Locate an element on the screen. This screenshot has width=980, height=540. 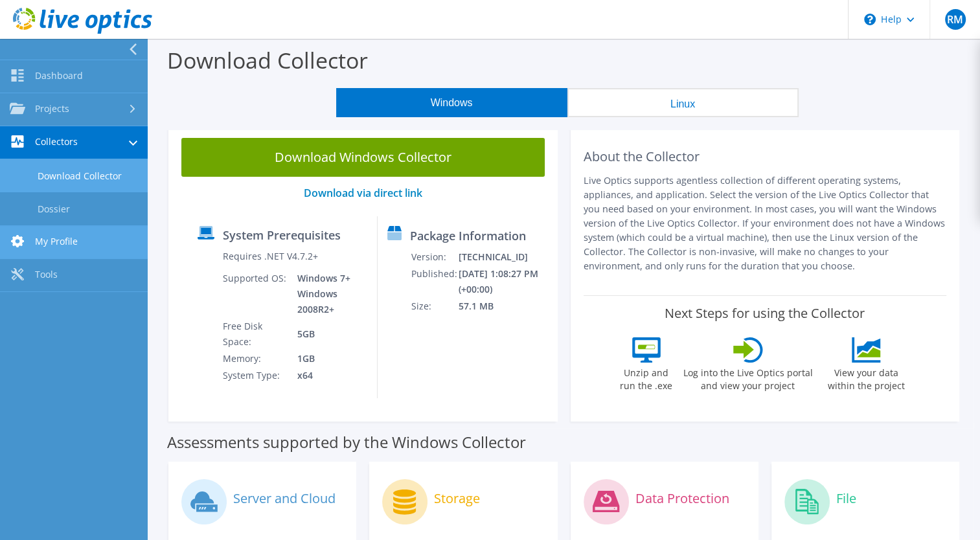
td: 5GB is located at coordinates (327, 334).